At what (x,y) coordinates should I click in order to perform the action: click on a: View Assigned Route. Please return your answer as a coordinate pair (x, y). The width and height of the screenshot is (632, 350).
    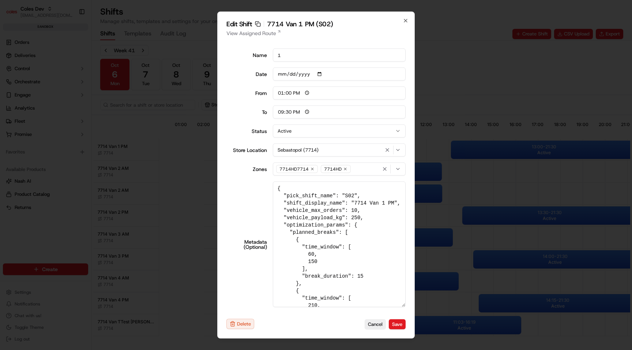
    Looking at the image, I should click on (316, 33).